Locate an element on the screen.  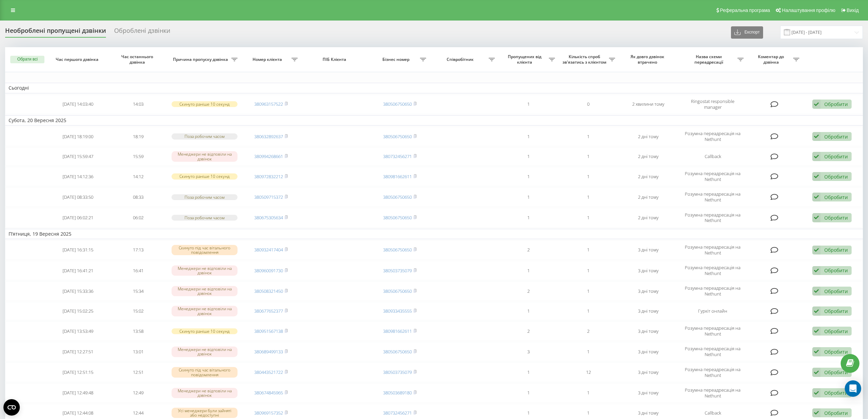
span: Налаштування профілю is located at coordinates (808, 10).